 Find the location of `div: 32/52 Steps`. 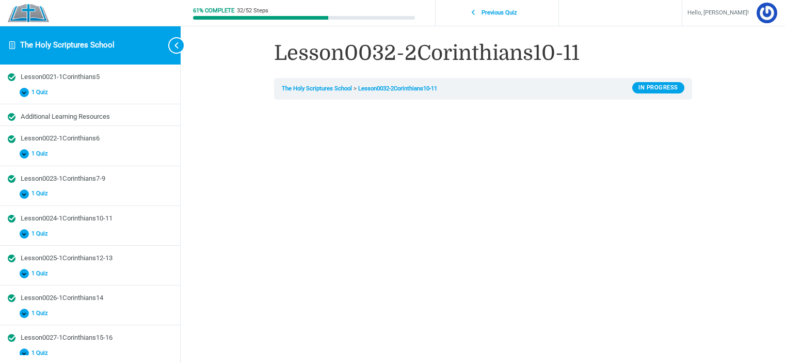

div: 32/52 Steps is located at coordinates (252, 10).